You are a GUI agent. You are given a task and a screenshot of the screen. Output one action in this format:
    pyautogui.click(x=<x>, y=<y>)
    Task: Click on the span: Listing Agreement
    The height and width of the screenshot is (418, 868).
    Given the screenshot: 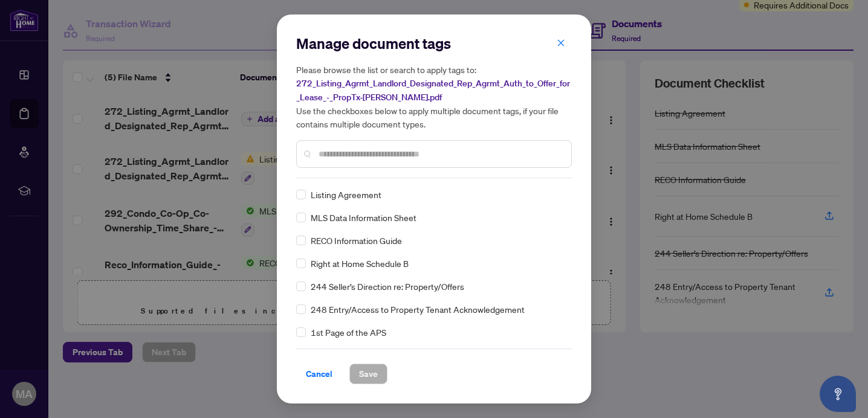 What is the action you would take?
    pyautogui.click(x=346, y=195)
    